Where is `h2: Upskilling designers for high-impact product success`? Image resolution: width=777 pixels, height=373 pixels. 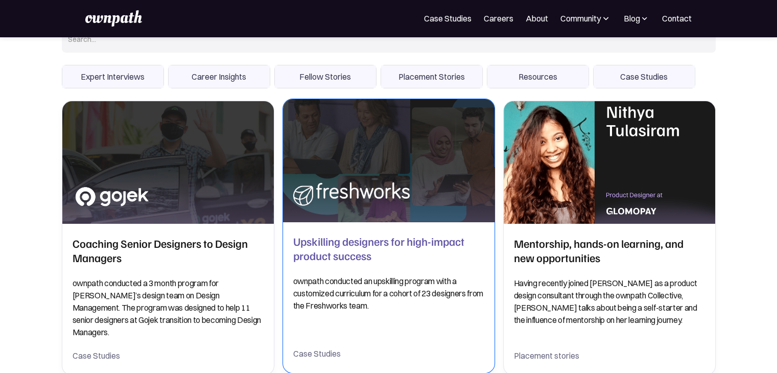
h2: Upskilling designers for high-impact product success is located at coordinates (389, 248).